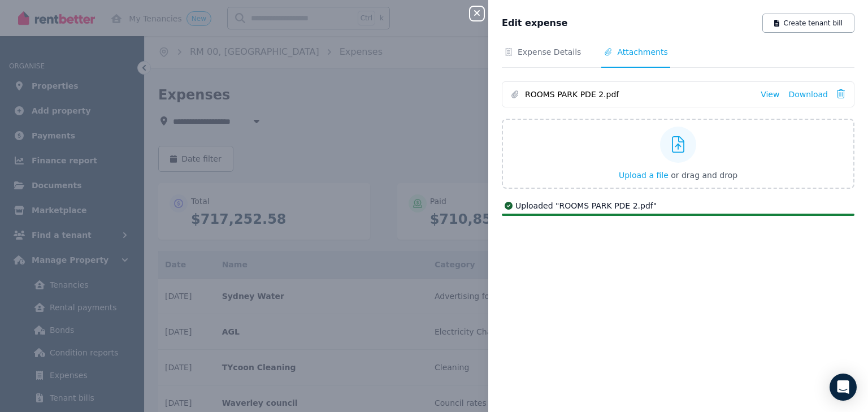 This screenshot has height=412, width=868. What do you see at coordinates (638, 94) in the screenshot?
I see `span: ROOMS PARK PDE 2.pdf` at bounding box center [638, 94].